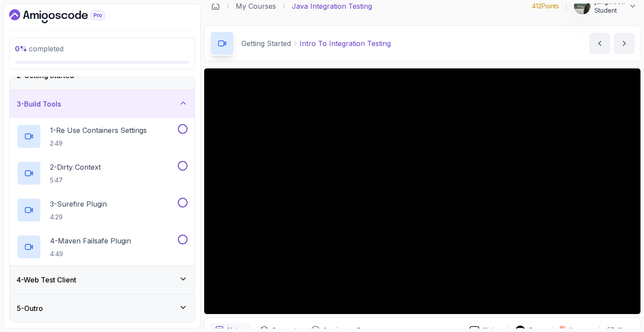 The image size is (644, 332). Describe the element at coordinates (102, 308) in the screenshot. I see `button: 5-Outro` at that location.